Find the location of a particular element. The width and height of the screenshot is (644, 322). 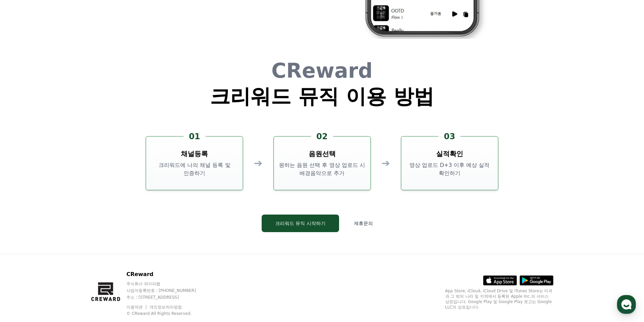

h1: 크리워드 뮤직 이용 방법 is located at coordinates (322, 96).